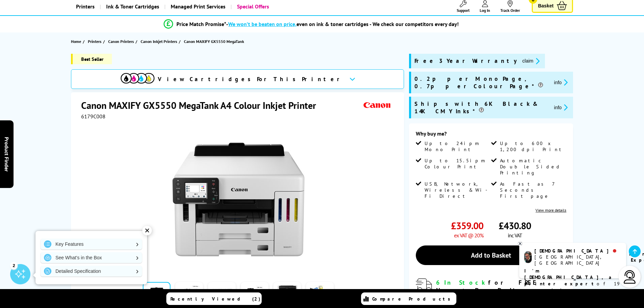 The image size is (644, 308). I want to click on img: user-headset-light.svg, so click(630, 277).